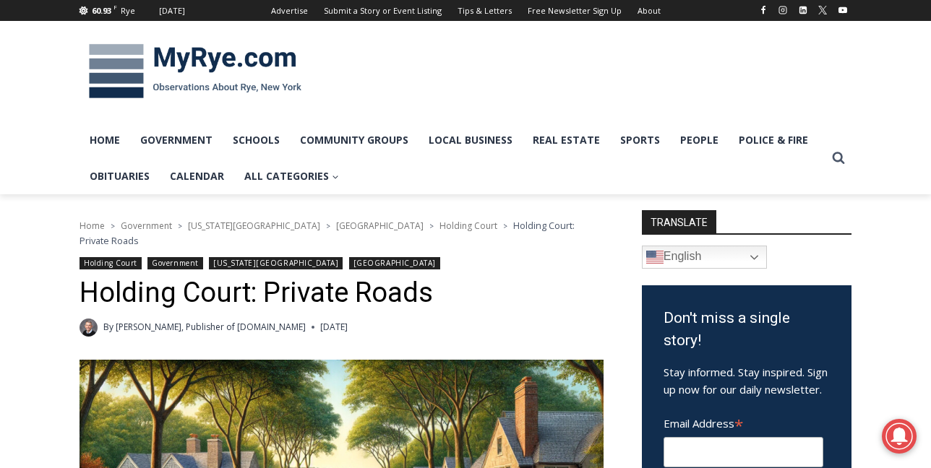 This screenshot has height=468, width=931. What do you see at coordinates (146, 225) in the screenshot?
I see `span: Government` at bounding box center [146, 225].